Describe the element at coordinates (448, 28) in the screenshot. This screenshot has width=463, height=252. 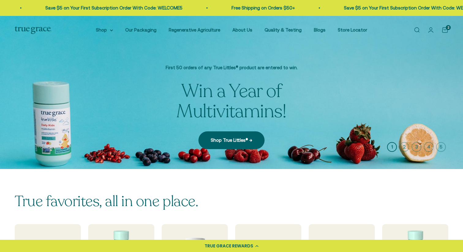
I see `cart-count: 2` at that location.